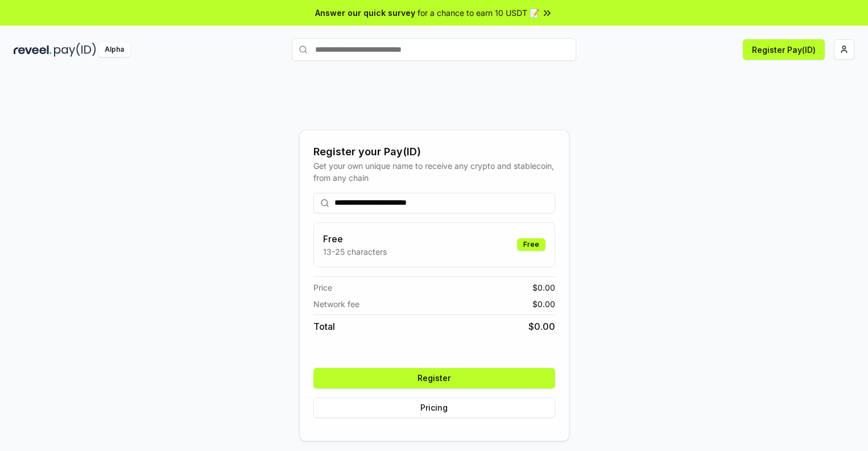  Describe the element at coordinates (324, 326) in the screenshot. I see `span: Total` at that location.